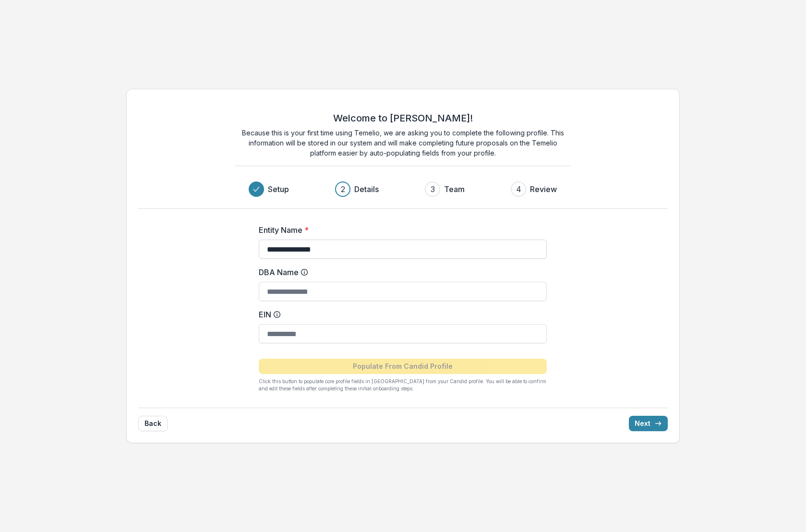 The width and height of the screenshot is (806, 532). What do you see at coordinates (433, 189) in the screenshot?
I see `div: 3` at bounding box center [433, 189].